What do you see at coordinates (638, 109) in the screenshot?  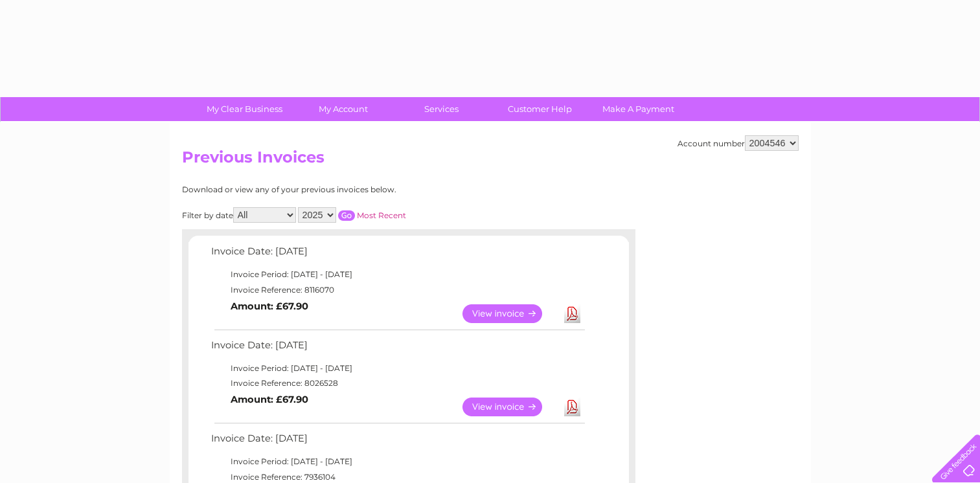 I see `a: Make A Payment` at bounding box center [638, 109].